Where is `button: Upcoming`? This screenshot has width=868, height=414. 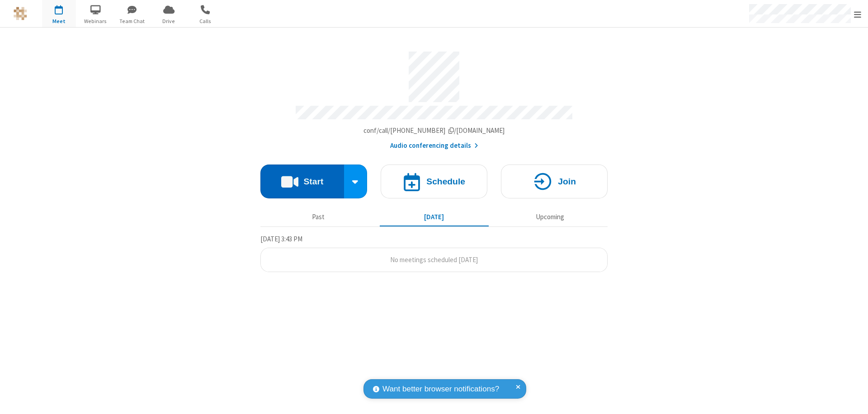
button: Upcoming is located at coordinates (549, 217).